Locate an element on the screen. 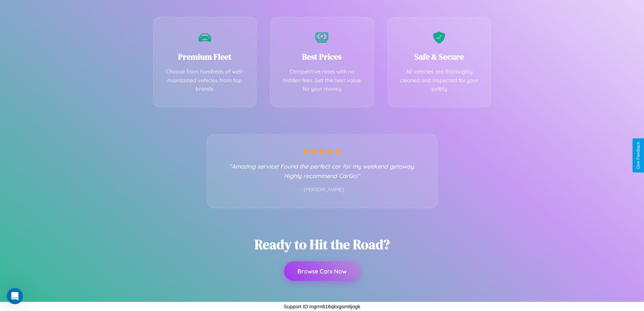 This screenshot has width=644, height=311. h3: Safe & Secure is located at coordinates (439, 57).